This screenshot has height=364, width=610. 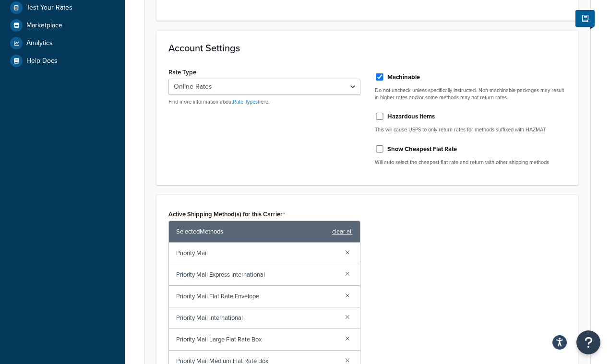 What do you see at coordinates (470, 162) in the screenshot?
I see `p: Will auto select the cheapest flat rate and return with other shipping methods` at bounding box center [470, 162].